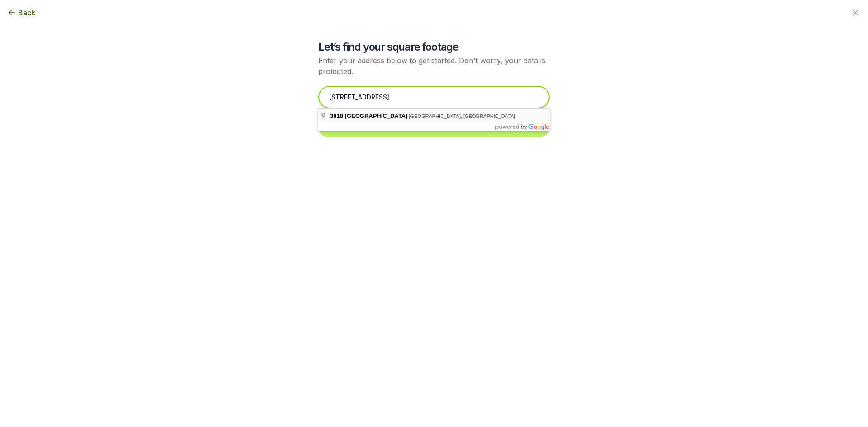  Describe the element at coordinates (434, 66) in the screenshot. I see `p: Enter your address below to get started. Don't worry, your data is protected.` at that location.